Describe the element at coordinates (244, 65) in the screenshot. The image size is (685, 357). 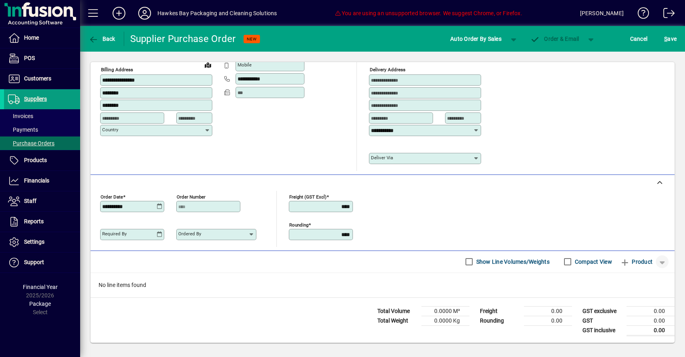
I see `mat-label: Mobile` at that location.